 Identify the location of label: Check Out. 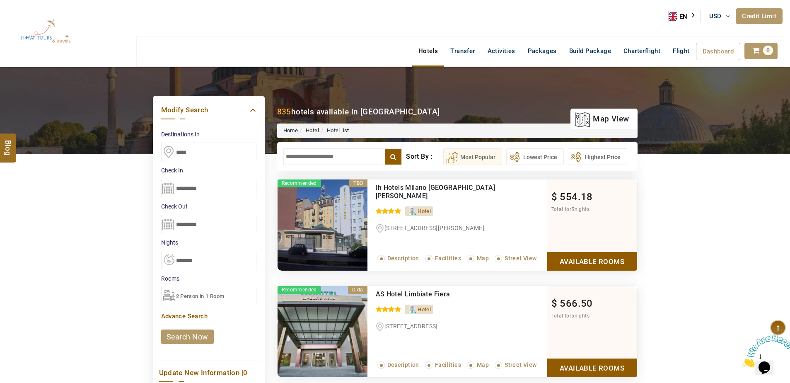
(209, 206).